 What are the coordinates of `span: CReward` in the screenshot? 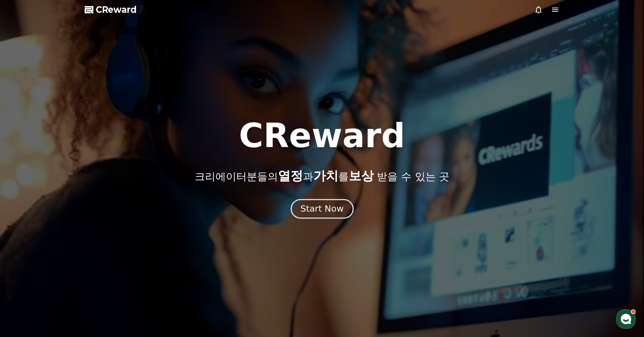 It's located at (116, 9).